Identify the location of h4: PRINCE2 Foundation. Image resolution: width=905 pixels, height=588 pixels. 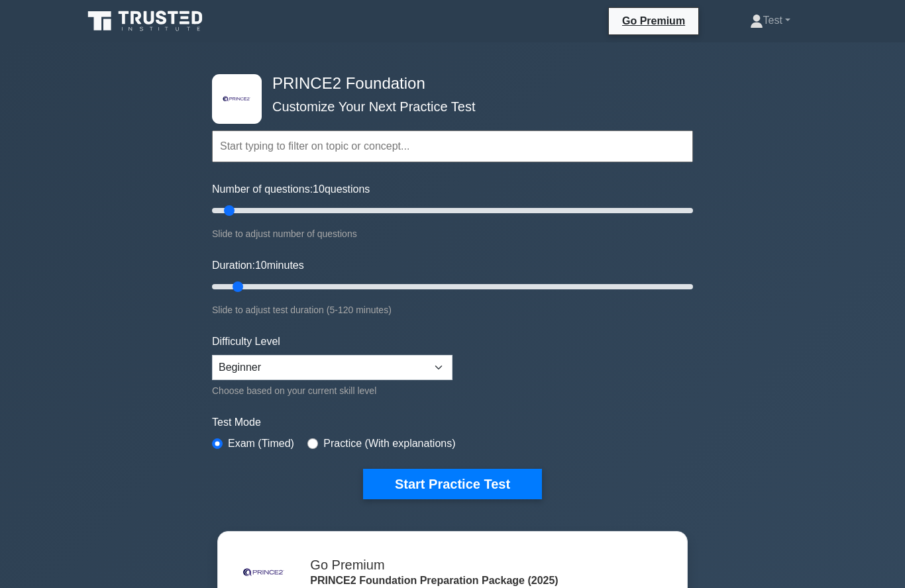
(447, 83).